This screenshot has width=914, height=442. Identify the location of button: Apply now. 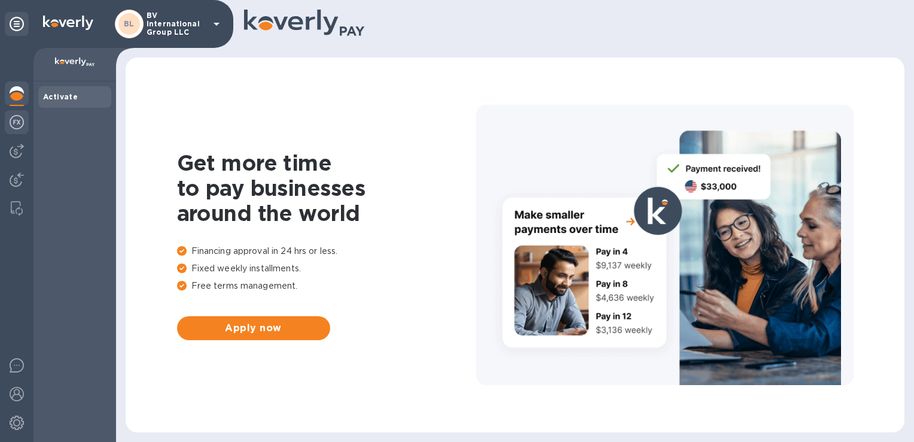
(254, 328).